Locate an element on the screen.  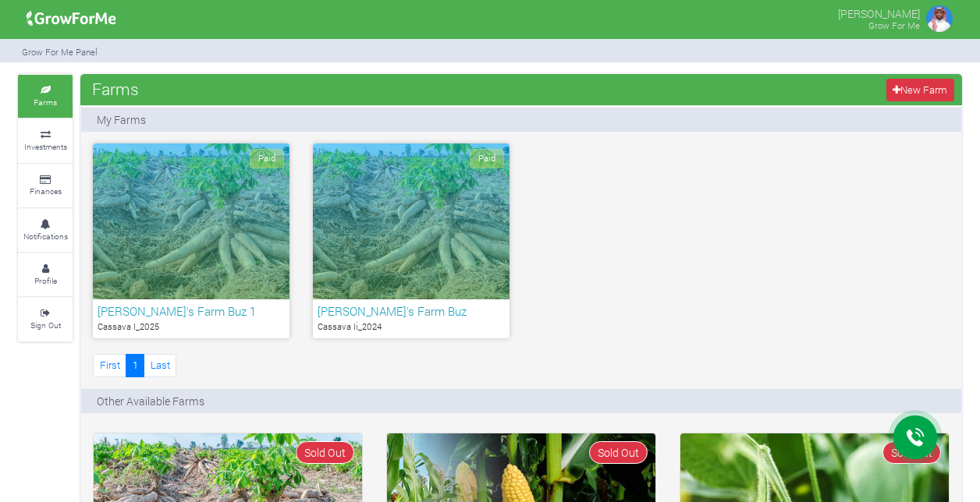
a: Sign Out is located at coordinates (45, 319).